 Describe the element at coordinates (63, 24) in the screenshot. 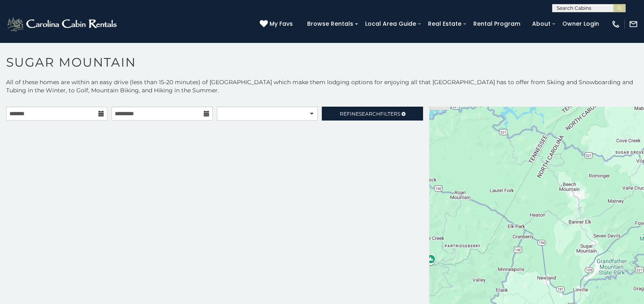

I see `img: White-1-2.png` at that location.